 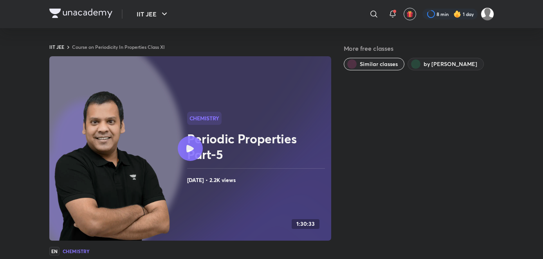 I want to click on span: by Piyush Maheshwari, so click(x=450, y=64).